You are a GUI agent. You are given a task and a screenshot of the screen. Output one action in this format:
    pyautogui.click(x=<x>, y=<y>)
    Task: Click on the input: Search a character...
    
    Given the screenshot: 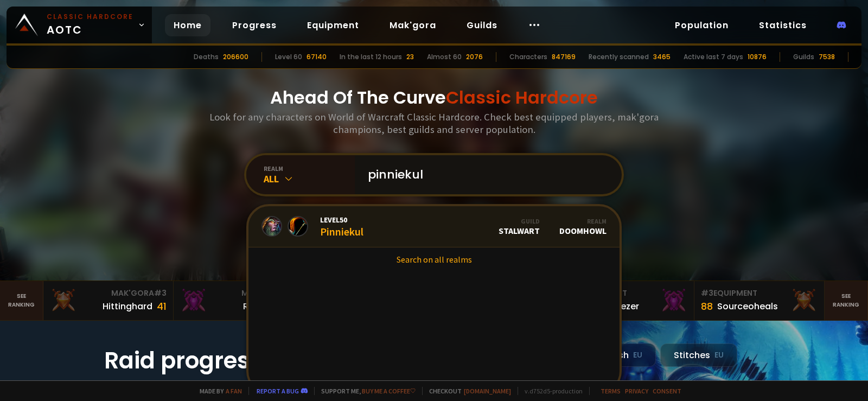 What is the action you would take?
    pyautogui.click(x=485, y=175)
    